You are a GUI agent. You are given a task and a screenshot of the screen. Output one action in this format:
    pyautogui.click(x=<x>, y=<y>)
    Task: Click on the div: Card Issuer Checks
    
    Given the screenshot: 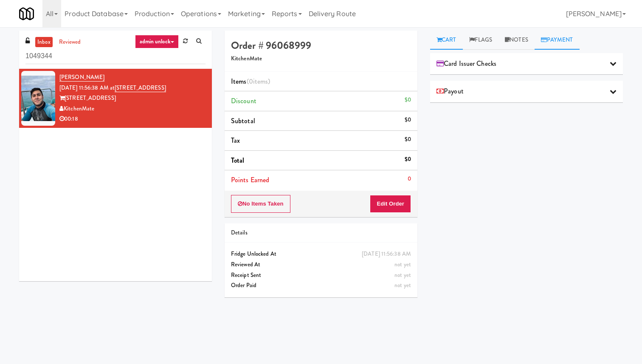 What is the action you would take?
    pyautogui.click(x=527, y=64)
    